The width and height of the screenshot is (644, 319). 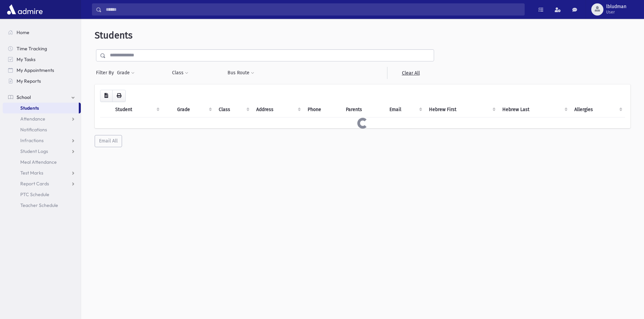 I want to click on button: CSV, so click(x=106, y=96).